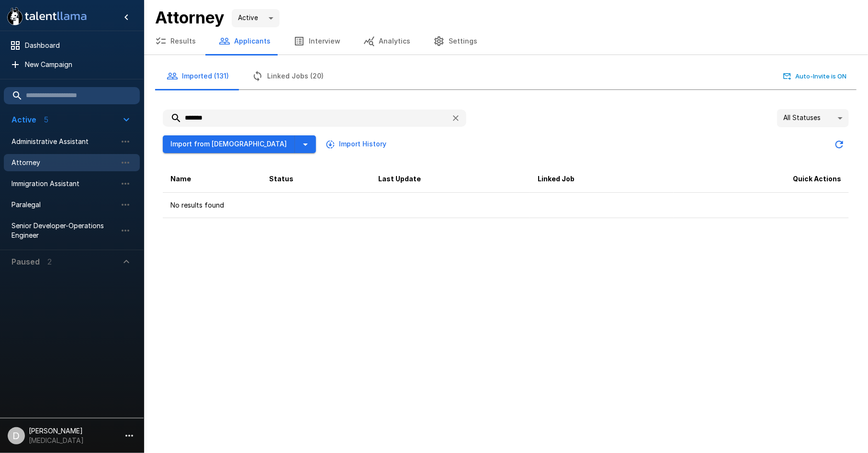 This screenshot has height=453, width=868. I want to click on div: Active, so click(256, 18).